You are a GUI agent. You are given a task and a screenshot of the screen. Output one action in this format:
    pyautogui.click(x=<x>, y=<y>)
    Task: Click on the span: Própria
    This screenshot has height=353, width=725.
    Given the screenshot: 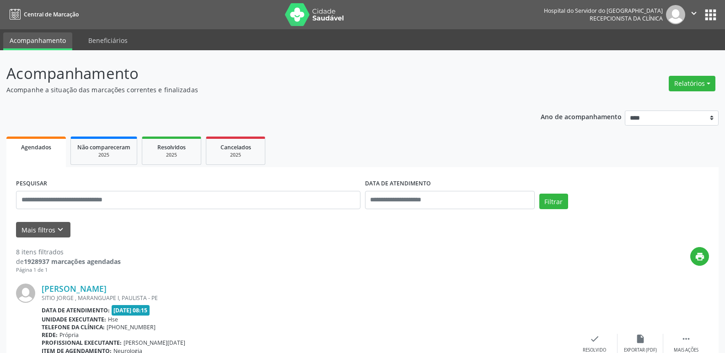 What is the action you would take?
    pyautogui.click(x=69, y=335)
    